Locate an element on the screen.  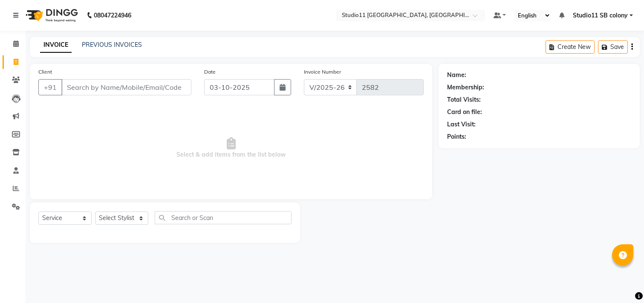
a: INVOICE is located at coordinates (56, 45).